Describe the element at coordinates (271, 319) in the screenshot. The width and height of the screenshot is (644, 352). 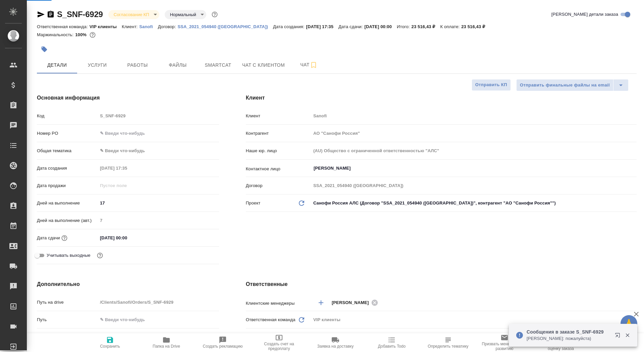
I see `p: Ответственная команда` at that location.